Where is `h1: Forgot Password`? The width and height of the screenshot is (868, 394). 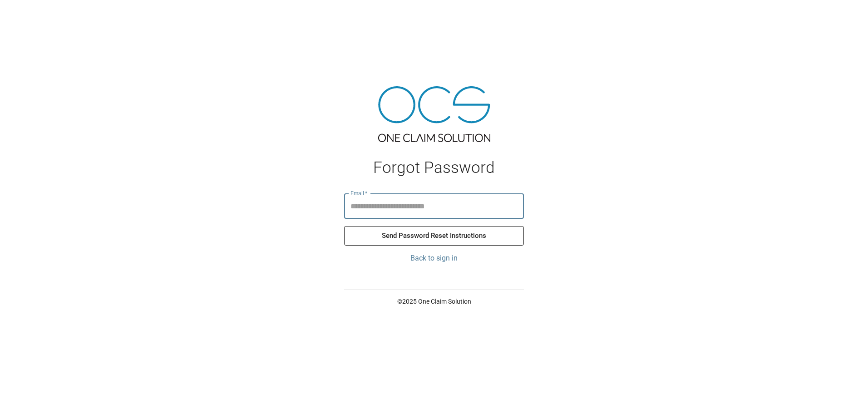 h1: Forgot Password is located at coordinates (434, 168).